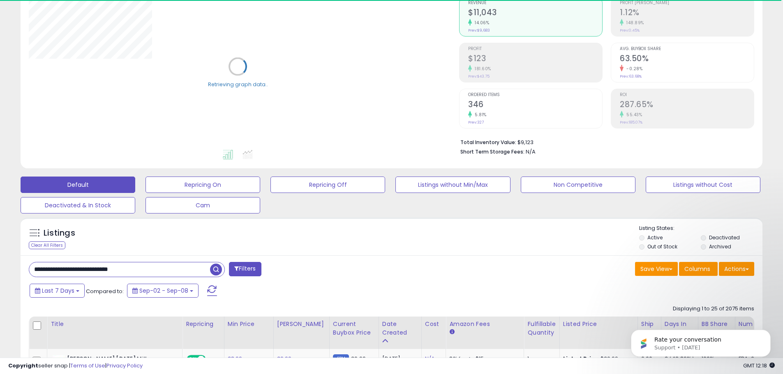  What do you see at coordinates (662, 246) in the screenshot?
I see `label: Out of Stock` at bounding box center [662, 246].